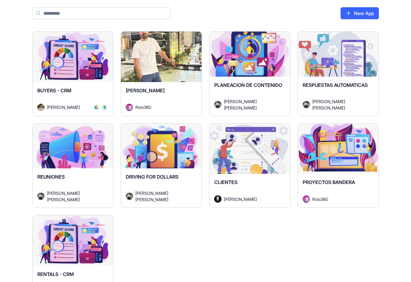 The image size is (411, 282). Describe the element at coordinates (105, 107) in the screenshot. I see `img: Google_Sheets_logo__2014-2020_dyqxdz.svg` at that location.